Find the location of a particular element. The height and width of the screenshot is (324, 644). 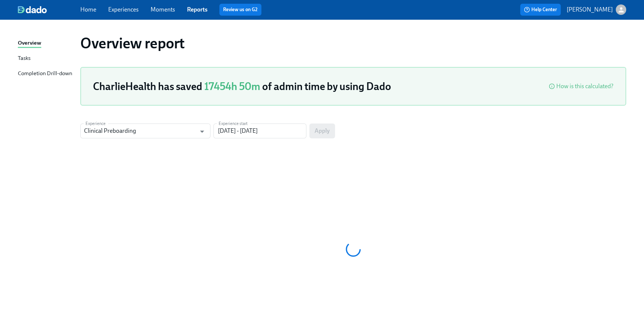

button: Open is located at coordinates (202, 131).